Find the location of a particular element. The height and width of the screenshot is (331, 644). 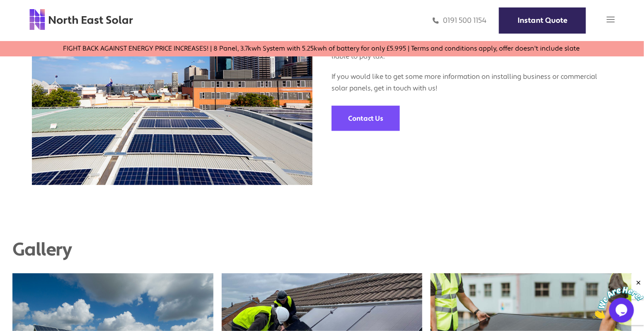

a: 0191 500 1154 is located at coordinates (460, 20).